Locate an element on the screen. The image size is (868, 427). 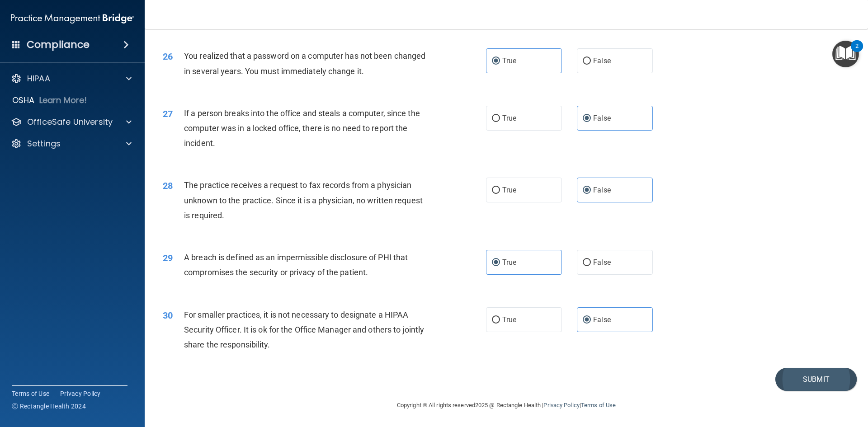
span: 29 is located at coordinates (168, 258).